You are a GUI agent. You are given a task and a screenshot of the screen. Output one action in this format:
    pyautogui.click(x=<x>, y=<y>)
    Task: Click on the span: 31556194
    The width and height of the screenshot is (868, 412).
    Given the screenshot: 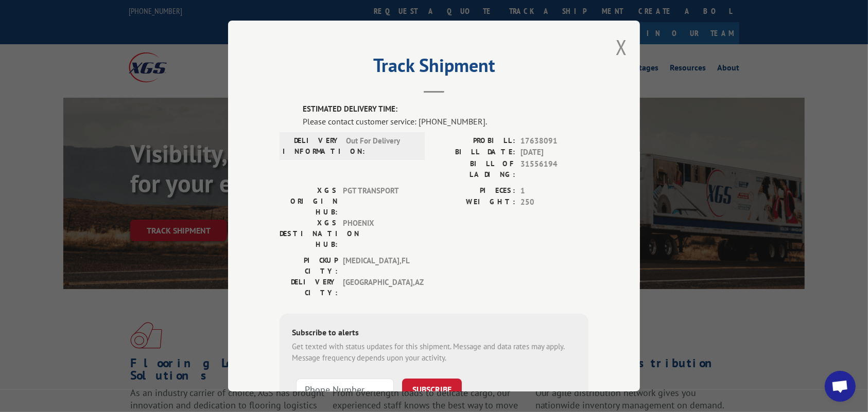 What is the action you would take?
    pyautogui.click(x=554, y=169)
    